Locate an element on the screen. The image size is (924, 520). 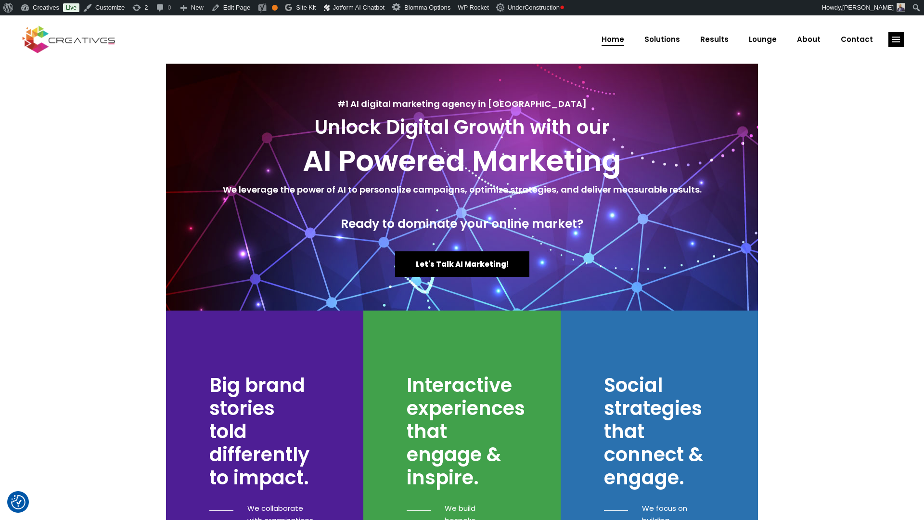
h3: Social strategies that connect & engage. is located at coordinates (655, 431).